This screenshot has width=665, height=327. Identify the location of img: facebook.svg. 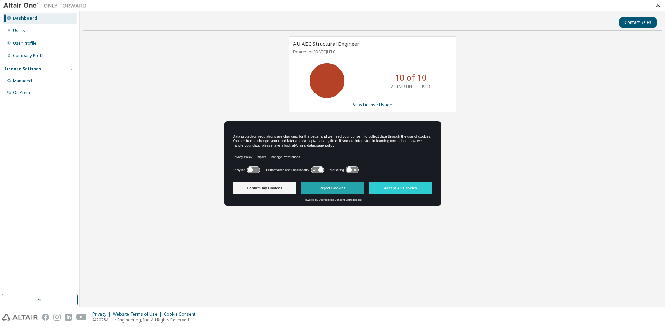
(45, 317).